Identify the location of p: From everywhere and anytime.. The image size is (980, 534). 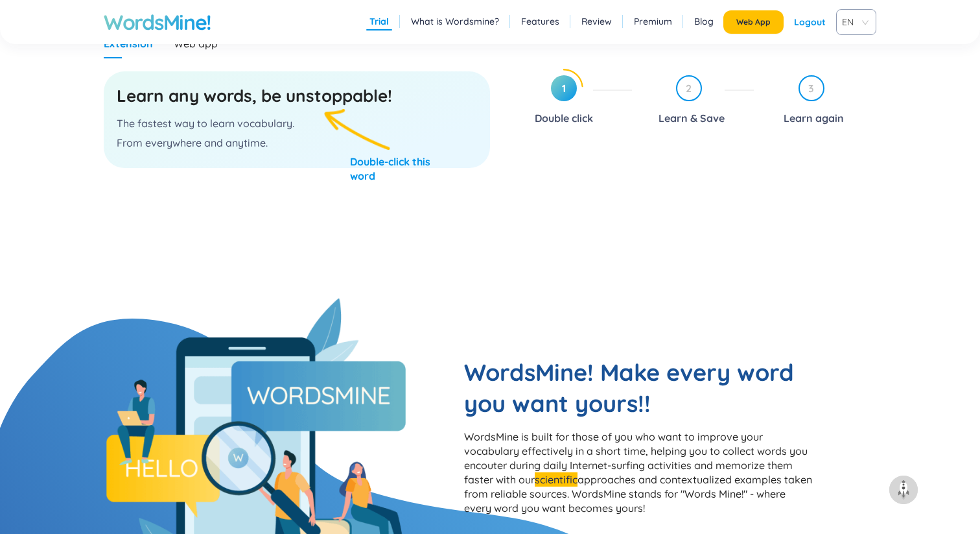
(297, 142).